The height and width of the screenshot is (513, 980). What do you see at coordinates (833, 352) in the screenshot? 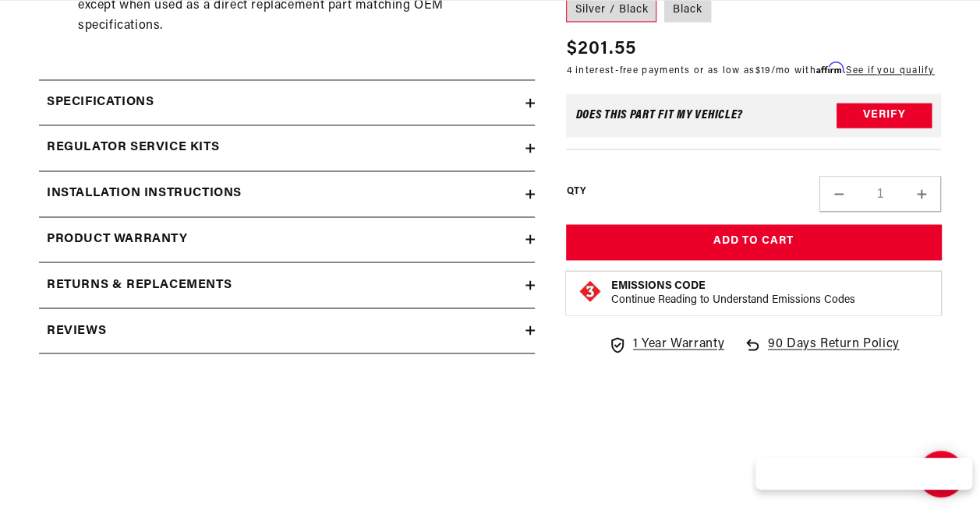
I see `span: 90 Days Return Policy` at bounding box center [833, 352].